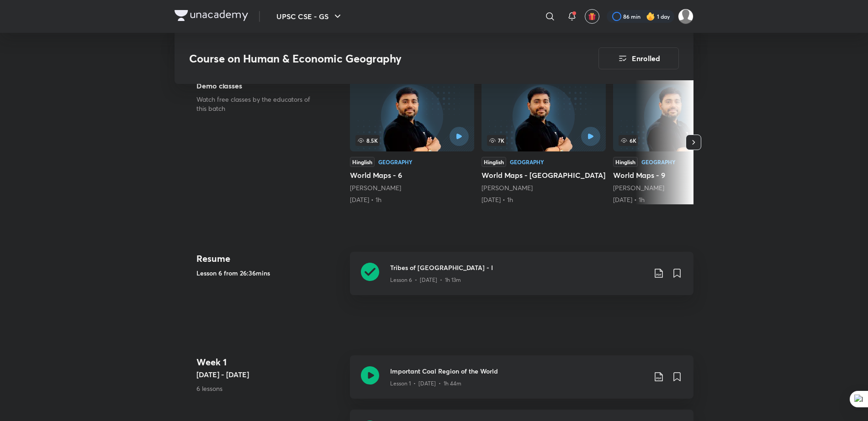 The width and height of the screenshot is (868, 421). I want to click on img: Company Logo, so click(211, 16).